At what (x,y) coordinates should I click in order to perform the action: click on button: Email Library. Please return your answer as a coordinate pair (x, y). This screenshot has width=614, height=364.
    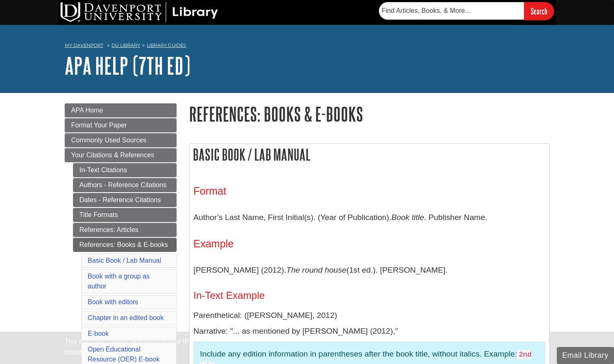
    Looking at the image, I should click on (586, 355).